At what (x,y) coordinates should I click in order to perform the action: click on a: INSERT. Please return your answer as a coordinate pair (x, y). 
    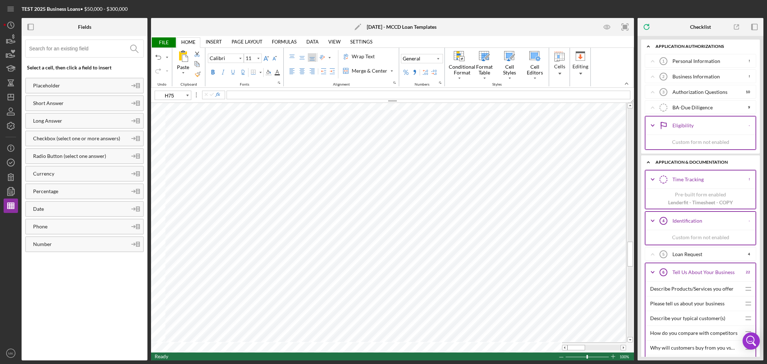
    Looking at the image, I should click on (214, 42).